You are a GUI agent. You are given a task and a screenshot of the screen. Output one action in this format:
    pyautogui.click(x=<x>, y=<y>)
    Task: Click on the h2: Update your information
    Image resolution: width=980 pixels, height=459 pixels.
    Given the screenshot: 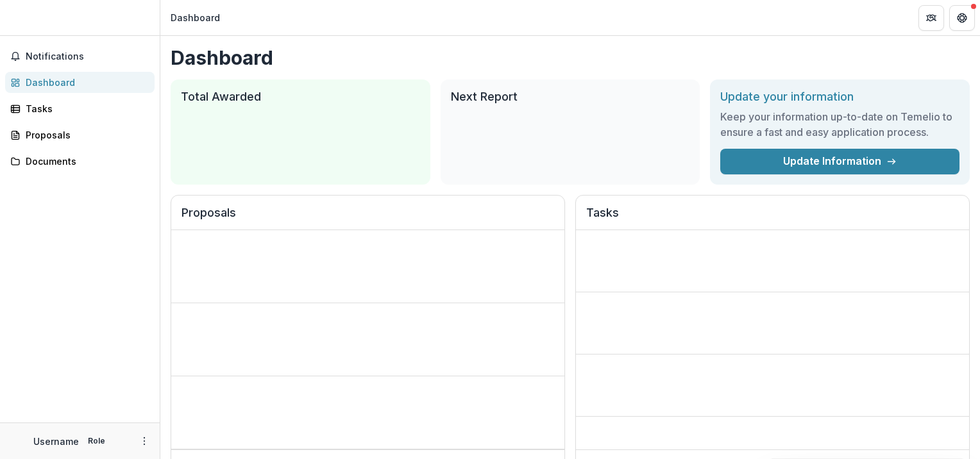 What is the action you would take?
    pyautogui.click(x=840, y=97)
    